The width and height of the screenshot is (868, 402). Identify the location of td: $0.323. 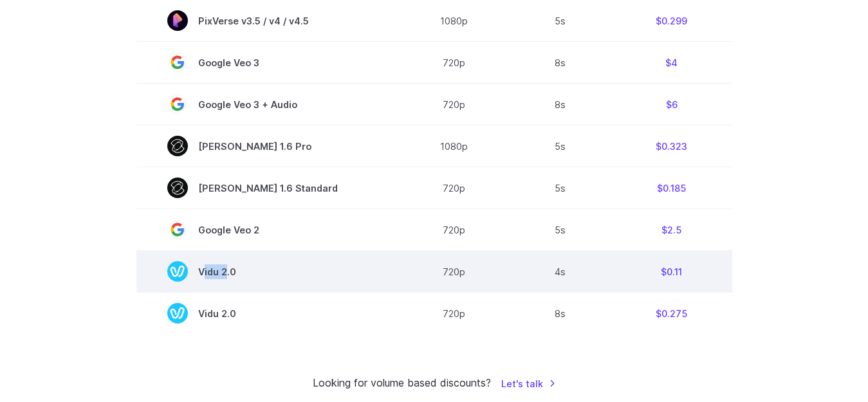
(671, 146).